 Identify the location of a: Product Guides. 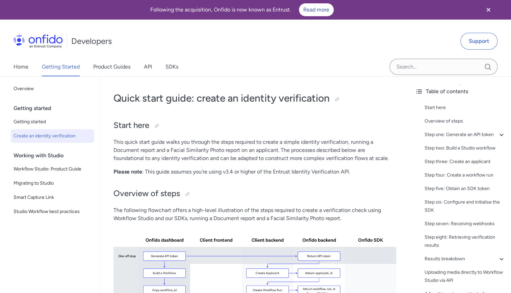
(112, 67).